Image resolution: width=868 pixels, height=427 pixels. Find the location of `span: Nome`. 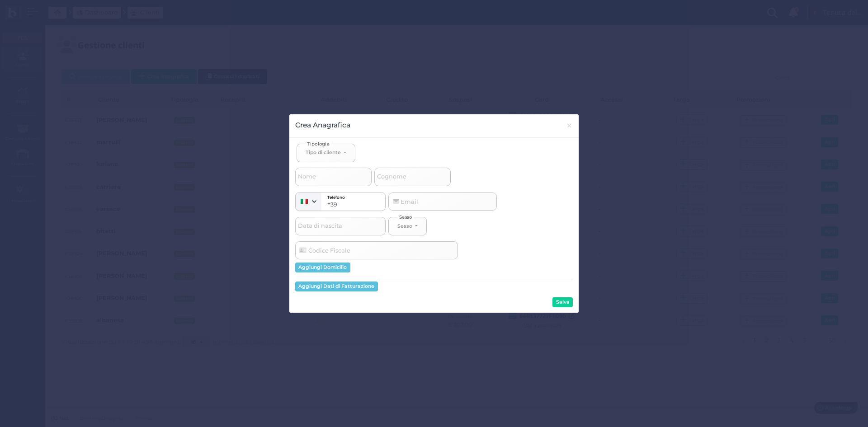

span: Nome is located at coordinates (307, 177).